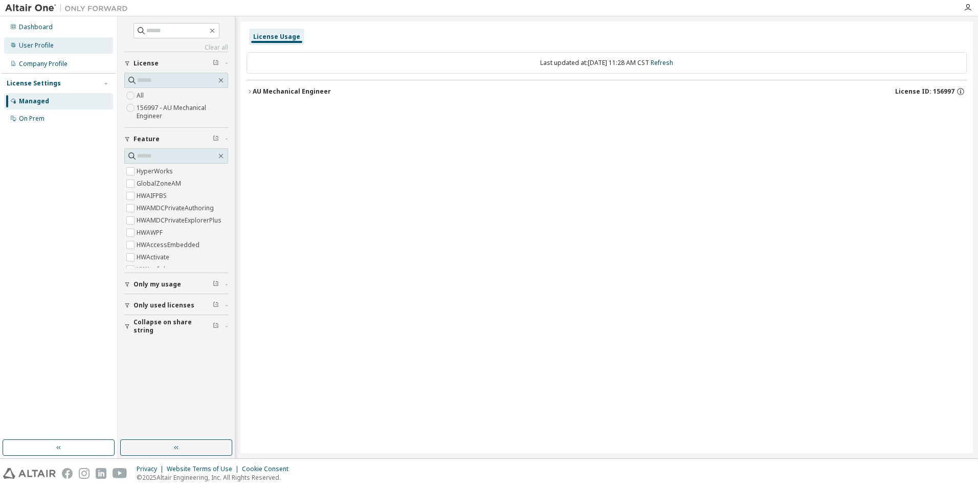 The height and width of the screenshot is (488, 978). I want to click on label: HWAWPF, so click(150, 233).